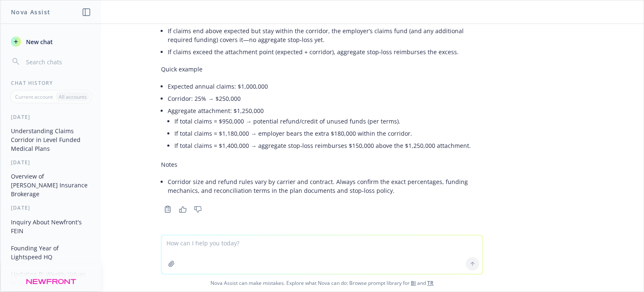 The height and width of the screenshot is (292, 644). What do you see at coordinates (322, 283) in the screenshot?
I see `span: Nova Assist can make mistakes. Explore what Nova can do: Browse prompt library for and` at bounding box center [322, 283].